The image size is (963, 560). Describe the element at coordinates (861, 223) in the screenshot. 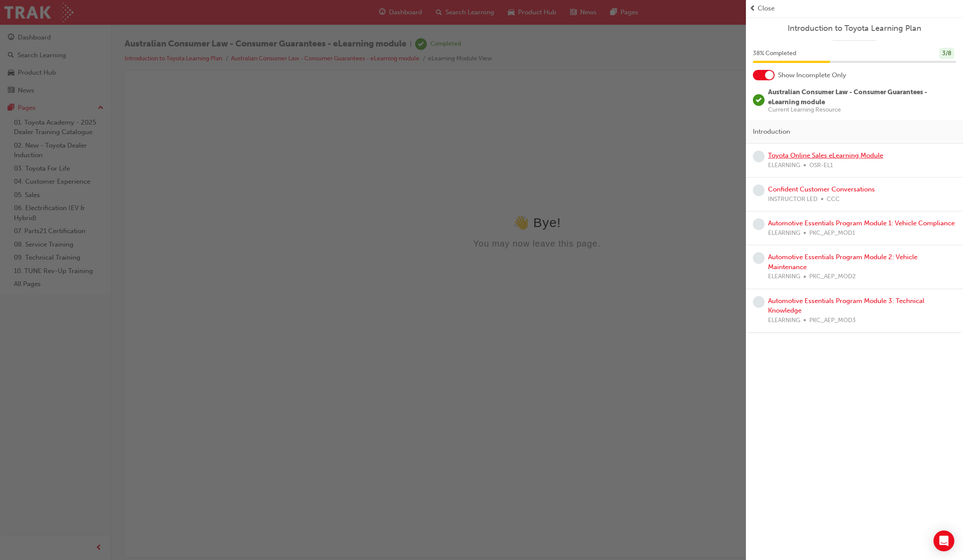

I see `a: Automotive Essentials Program Module 1: Vehicle Compliance` at that location.